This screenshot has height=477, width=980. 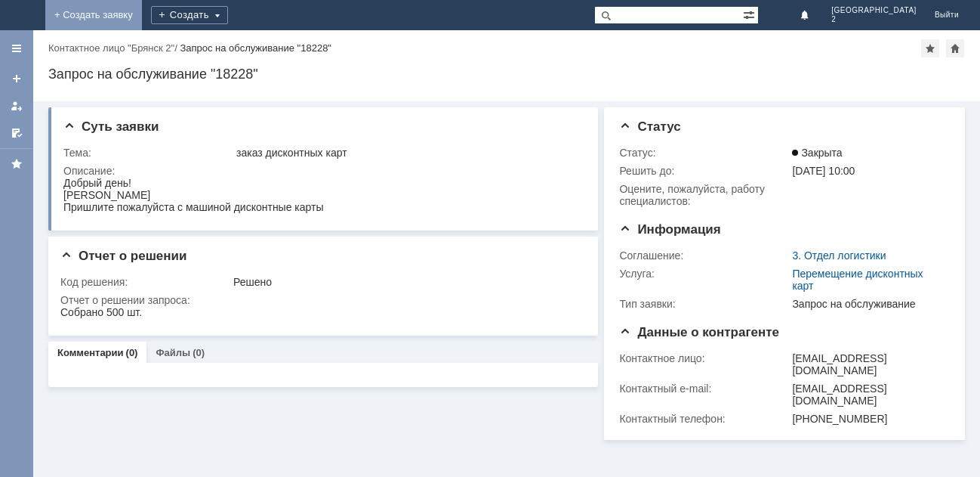 What do you see at coordinates (704, 195) in the screenshot?
I see `div: Oцените, пожалуйста, работу специалистов:` at bounding box center [704, 195].